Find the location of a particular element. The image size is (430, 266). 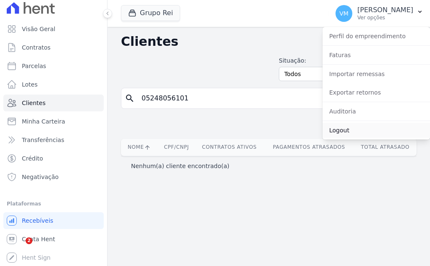

span: Parcelas is located at coordinates (34, 66).